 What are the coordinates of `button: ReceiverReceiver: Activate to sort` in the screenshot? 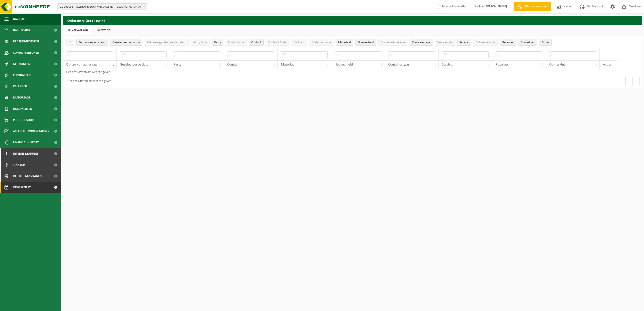 It's located at (508, 42).